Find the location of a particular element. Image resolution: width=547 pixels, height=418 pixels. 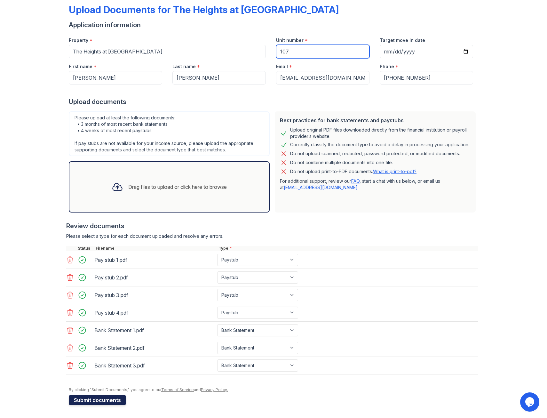

div: Do not upload scanned, redacted, password protected, or modified documents. is located at coordinates (375, 154).